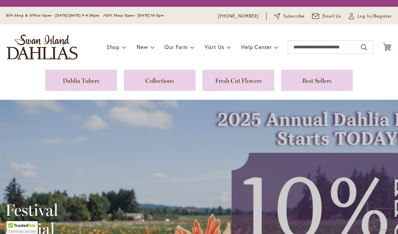  What do you see at coordinates (256, 47) in the screenshot?
I see `span: Help Center` at bounding box center [256, 47].